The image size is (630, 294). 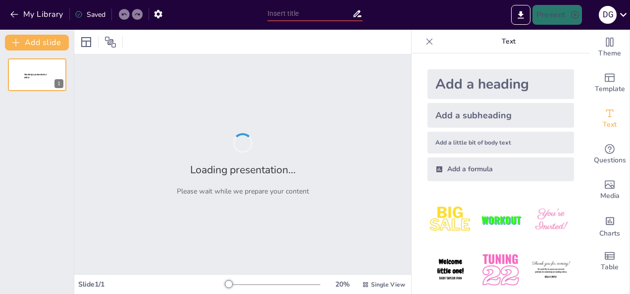 I want to click on span: Table, so click(x=610, y=268).